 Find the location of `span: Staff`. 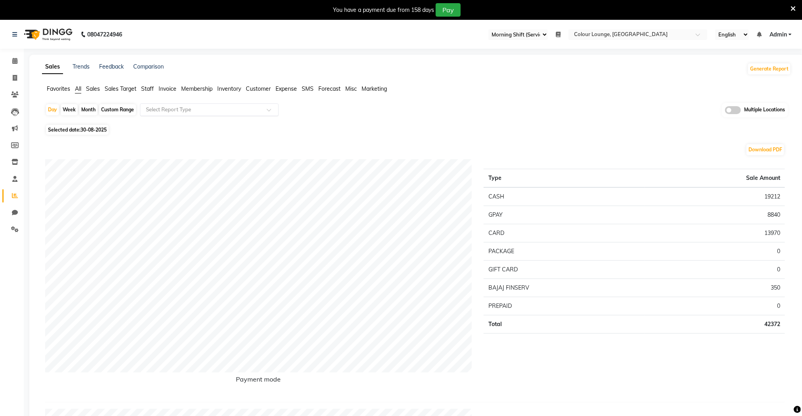

span: Staff is located at coordinates (148, 89).